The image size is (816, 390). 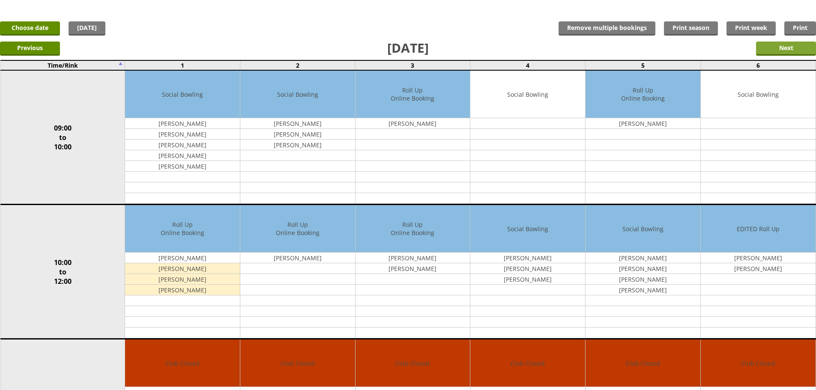 I want to click on a: Print week, so click(x=751, y=28).